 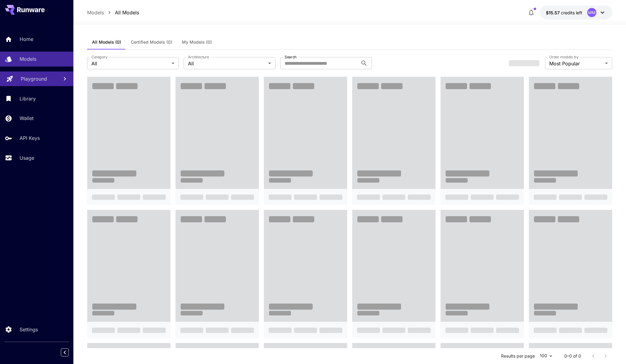 What do you see at coordinates (27, 99) in the screenshot?
I see `p: Library` at bounding box center [27, 99].